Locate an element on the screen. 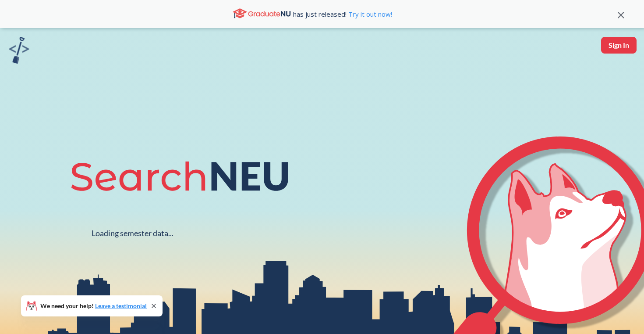  a: Leave a testimonial is located at coordinates (121, 306).